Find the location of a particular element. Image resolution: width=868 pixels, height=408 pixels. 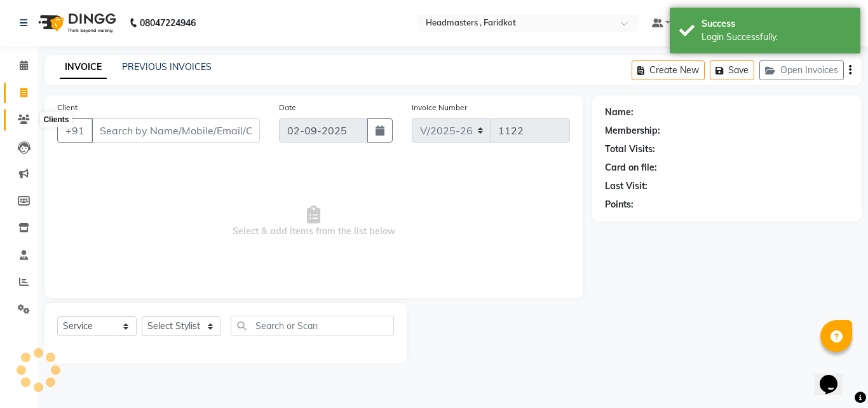

b: 08047224946 is located at coordinates (168, 23).